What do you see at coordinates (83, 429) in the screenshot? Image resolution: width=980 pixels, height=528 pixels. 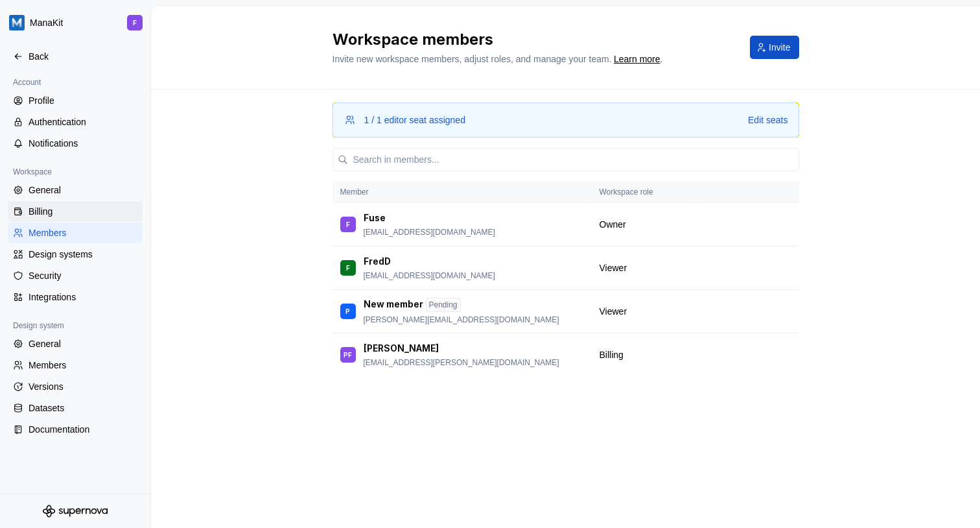 I see `div: Documentation` at bounding box center [83, 429].